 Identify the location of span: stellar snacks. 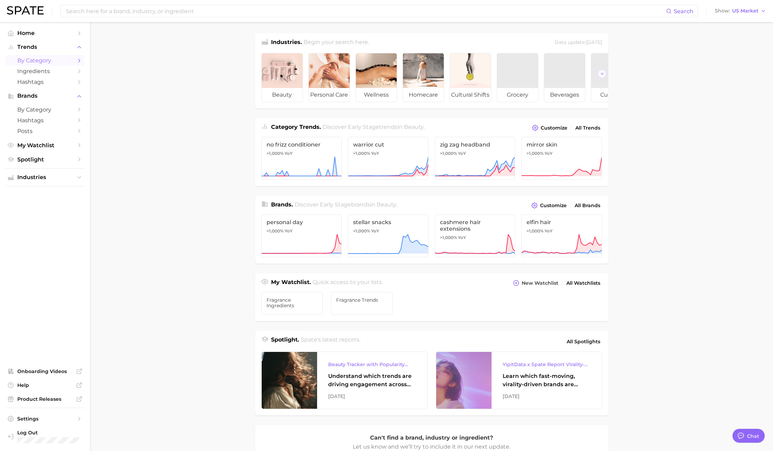
(388, 222).